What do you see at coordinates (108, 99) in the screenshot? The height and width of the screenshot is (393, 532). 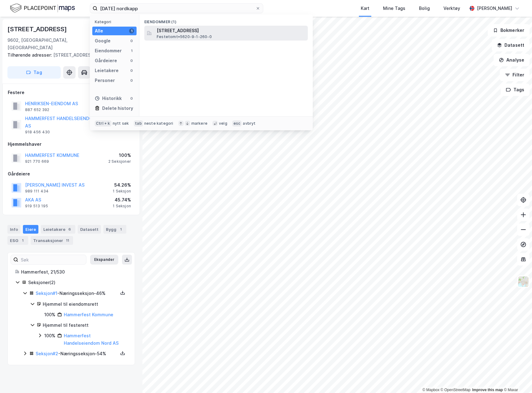 I see `div: Historikk` at bounding box center [108, 99].